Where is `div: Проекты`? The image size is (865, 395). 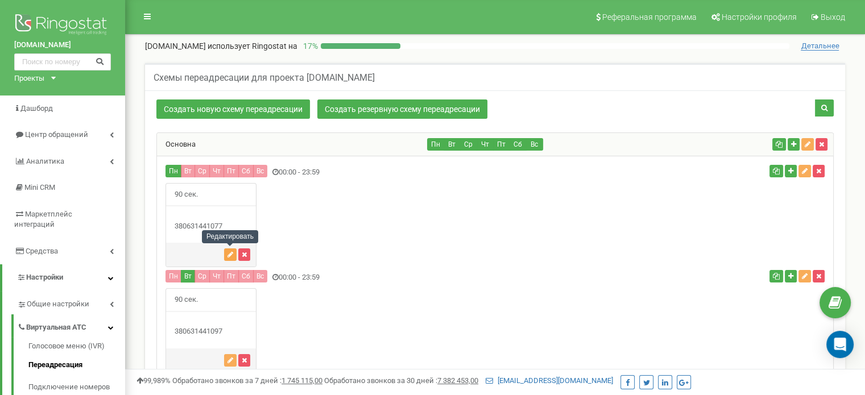
div: Проекты is located at coordinates (29, 79).